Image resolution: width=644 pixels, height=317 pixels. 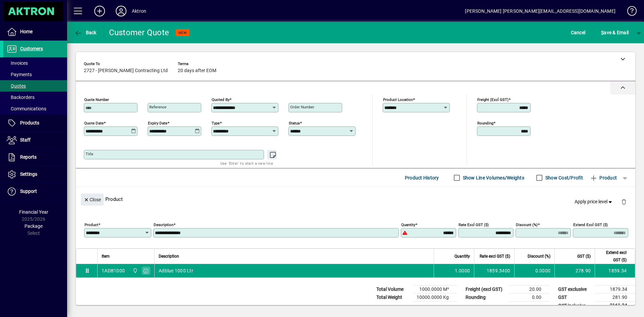 I want to click on a: Invoices, so click(x=35, y=63).